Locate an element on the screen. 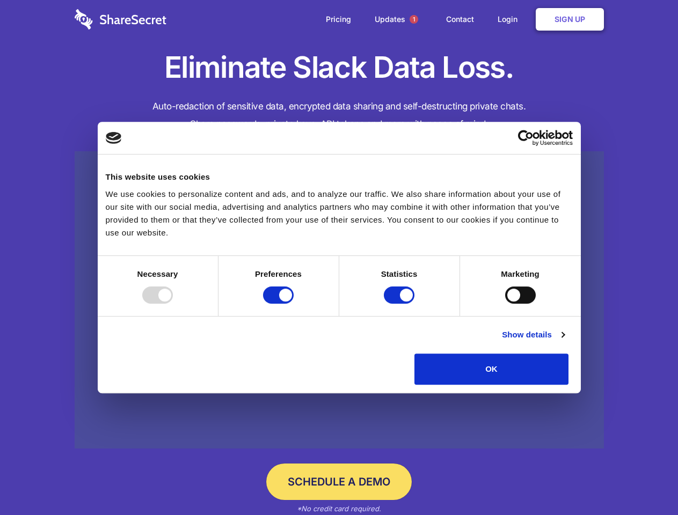 This screenshot has height=515, width=678. a: Pricing is located at coordinates (338, 19).